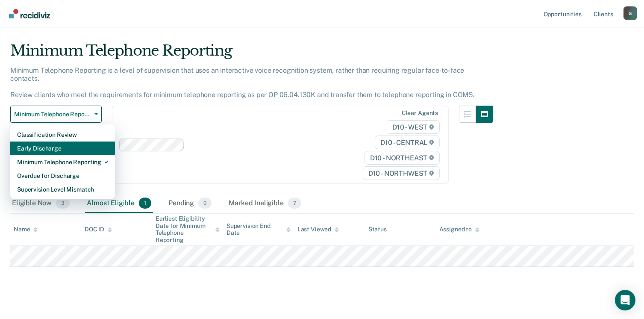  Describe the element at coordinates (188, 229) in the screenshot. I see `div: Earliest Eligibility Date for Minimum Telephone Reporting` at that location.